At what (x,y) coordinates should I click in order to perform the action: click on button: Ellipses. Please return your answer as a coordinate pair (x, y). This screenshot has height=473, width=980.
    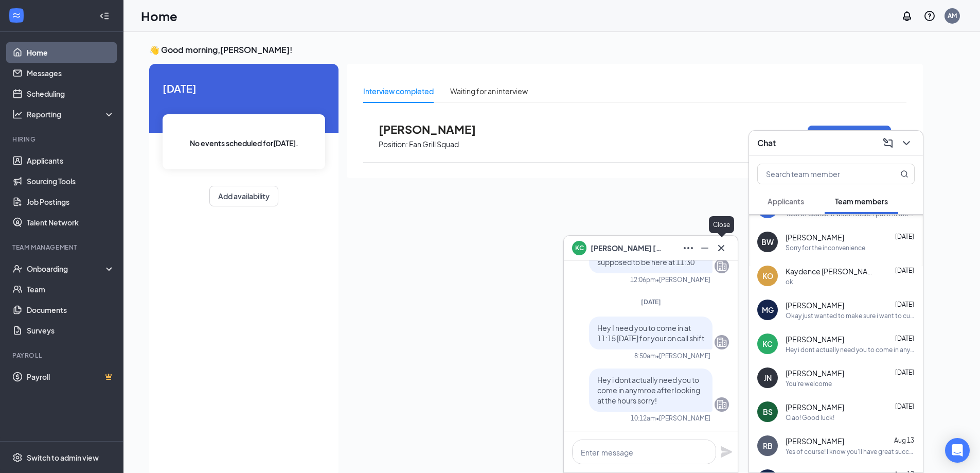
    Looking at the image, I should click on (689, 248).